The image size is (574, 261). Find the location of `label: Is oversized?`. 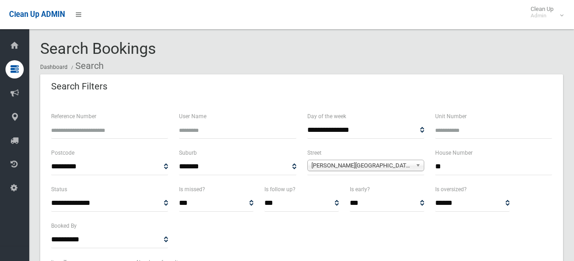

label: Is oversized? is located at coordinates (450, 189).